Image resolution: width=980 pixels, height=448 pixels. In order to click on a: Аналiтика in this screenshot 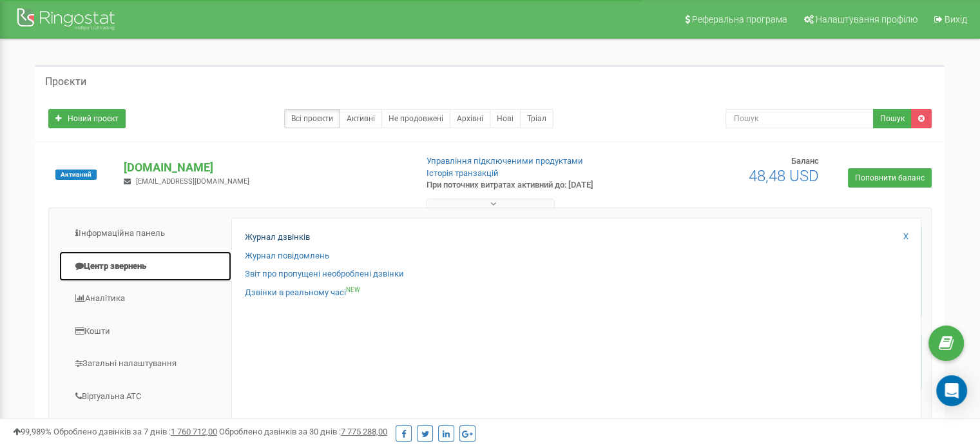, I will do `click(145, 298)`.